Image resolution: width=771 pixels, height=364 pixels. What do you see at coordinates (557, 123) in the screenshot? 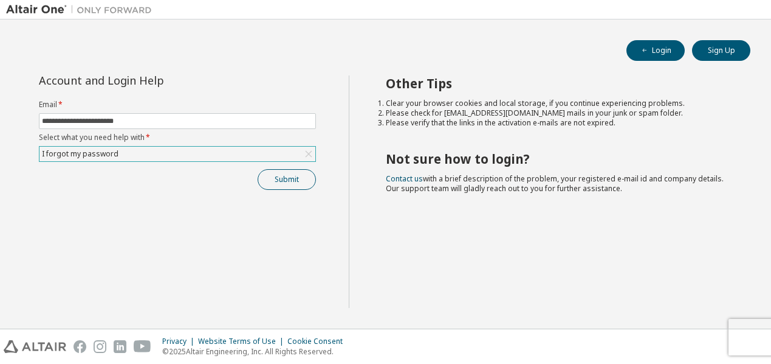
I see `li: Please verify that the links in the activation e-mails are not expired.` at bounding box center [557, 123].